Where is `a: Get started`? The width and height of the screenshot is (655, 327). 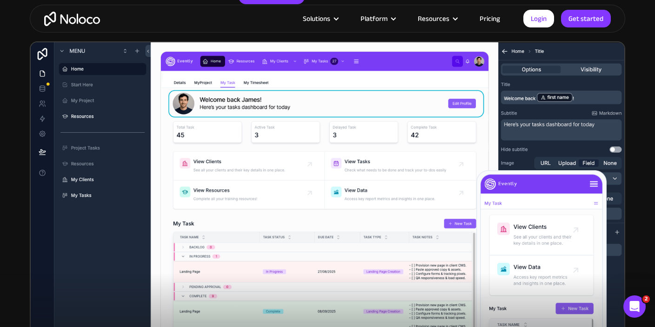
a: Get started is located at coordinates (585, 19).